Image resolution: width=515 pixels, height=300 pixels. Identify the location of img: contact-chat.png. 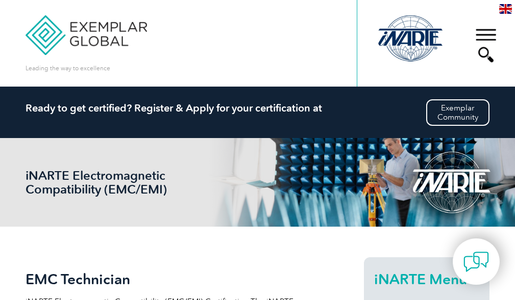
(476, 262).